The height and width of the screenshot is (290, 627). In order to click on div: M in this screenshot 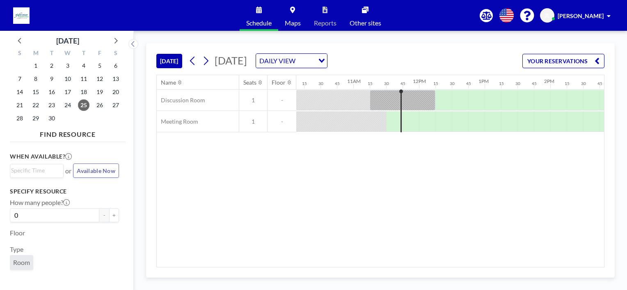, I will do `click(36, 54)`.